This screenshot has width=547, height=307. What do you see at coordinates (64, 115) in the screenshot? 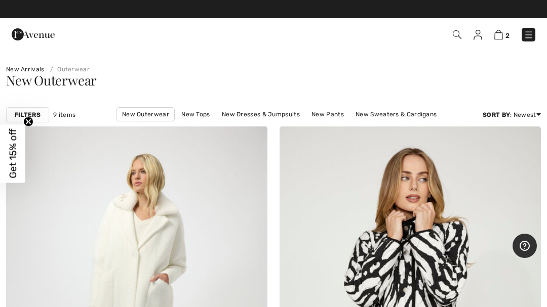
I see `span: 9 items` at bounding box center [64, 115].